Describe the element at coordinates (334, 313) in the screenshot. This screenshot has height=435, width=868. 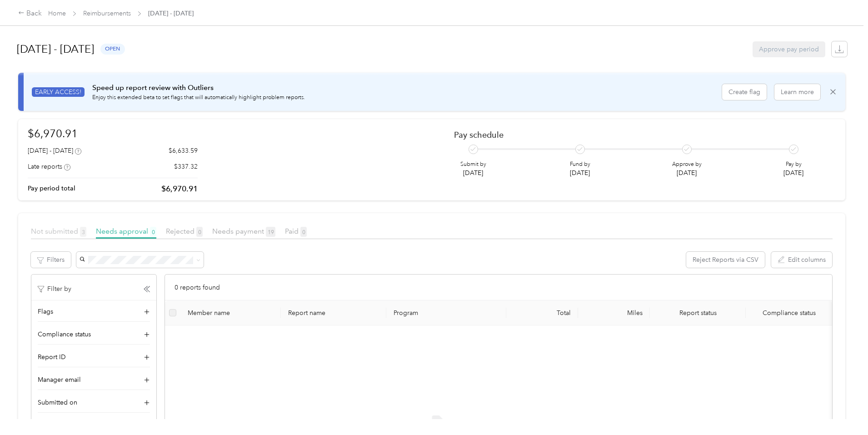
I see `th: Report name` at that location.